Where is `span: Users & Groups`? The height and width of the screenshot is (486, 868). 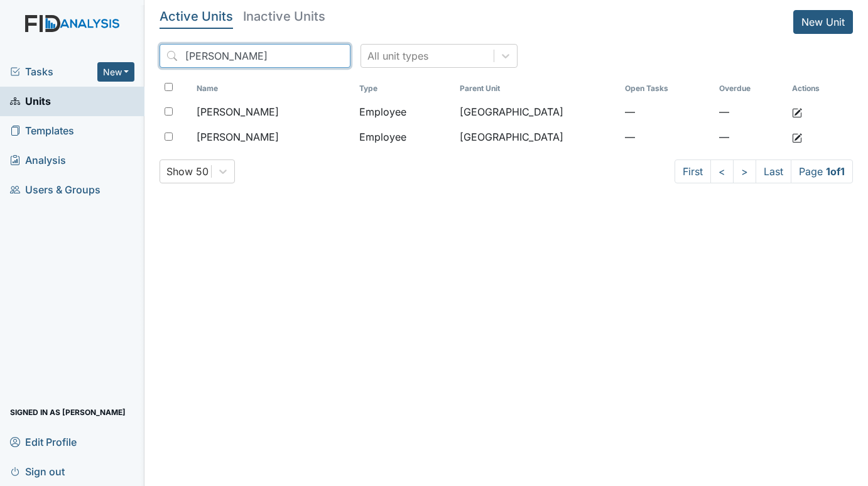 span: Users & Groups is located at coordinates (55, 189).